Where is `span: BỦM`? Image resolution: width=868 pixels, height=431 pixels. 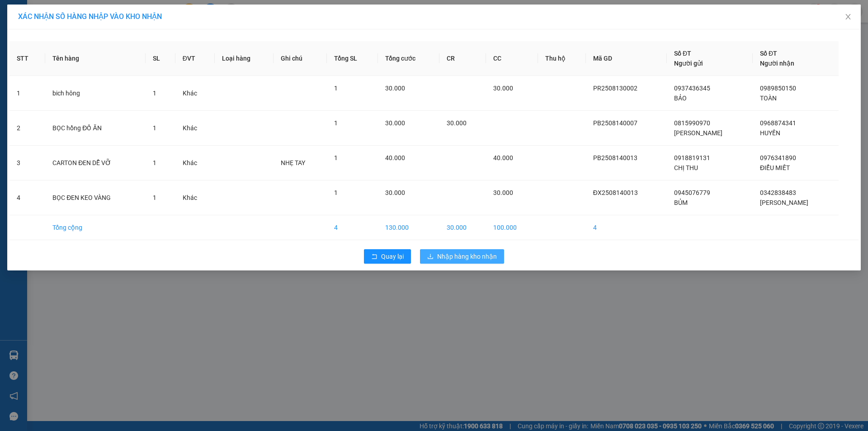
span: BỦM is located at coordinates (681, 203).